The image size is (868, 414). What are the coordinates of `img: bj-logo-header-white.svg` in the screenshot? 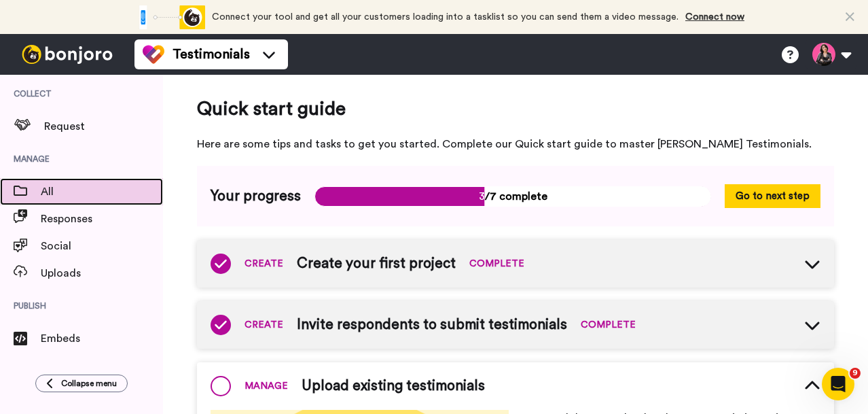 It's located at (67, 54).